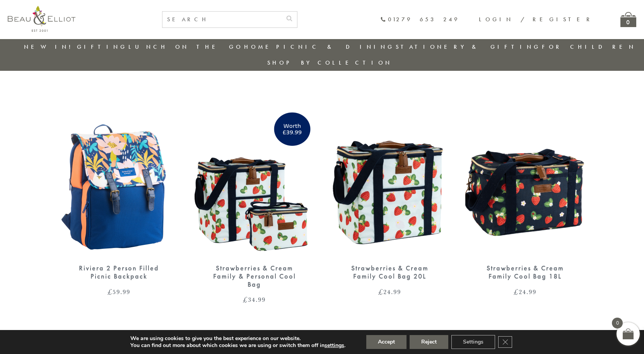  What do you see at coordinates (473, 342) in the screenshot?
I see `button: Settings` at bounding box center [473, 342].